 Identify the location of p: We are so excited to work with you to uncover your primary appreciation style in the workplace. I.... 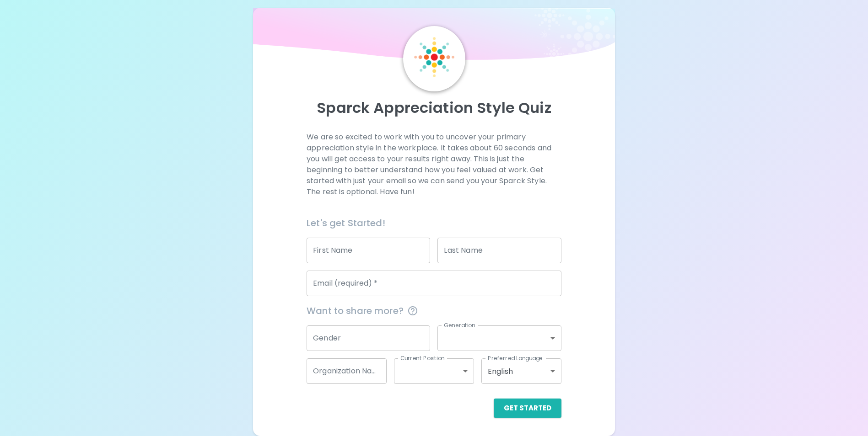
(434, 165).